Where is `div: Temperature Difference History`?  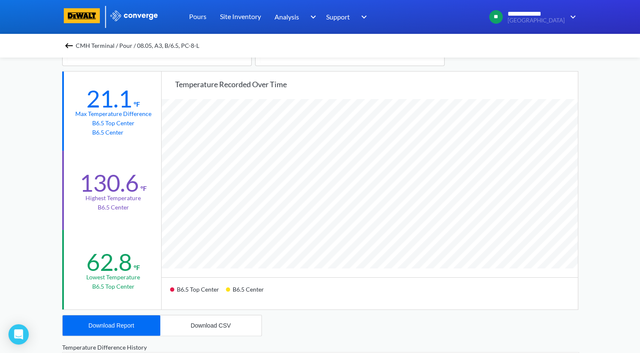 div: Temperature Difference History is located at coordinates (320, 347).